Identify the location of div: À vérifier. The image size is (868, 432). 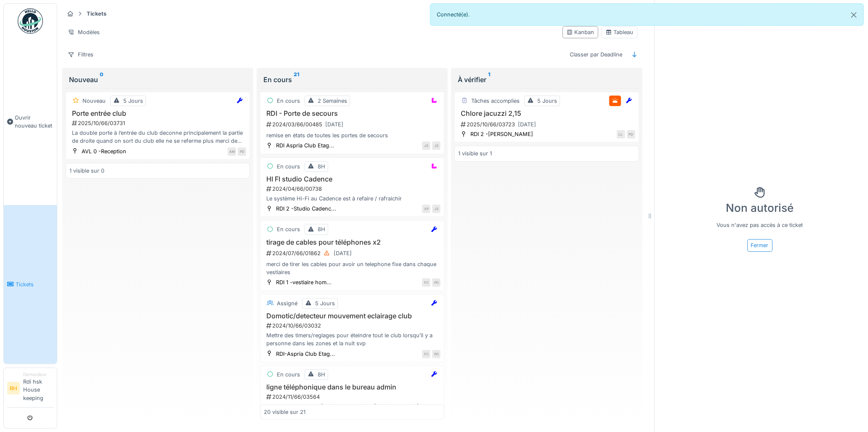
(547, 80).